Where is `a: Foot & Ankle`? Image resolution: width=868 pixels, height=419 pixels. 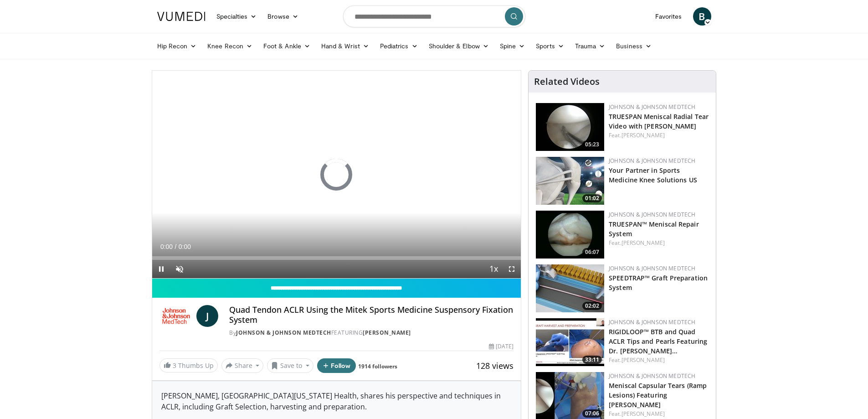 a: Foot & Ankle is located at coordinates (286, 46).